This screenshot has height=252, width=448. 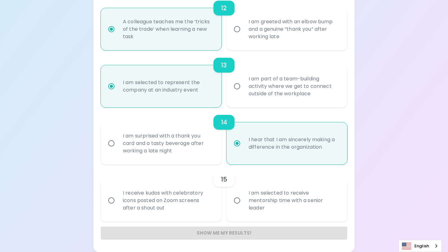 I want to click on aside: Language selected: English, so click(x=420, y=246).